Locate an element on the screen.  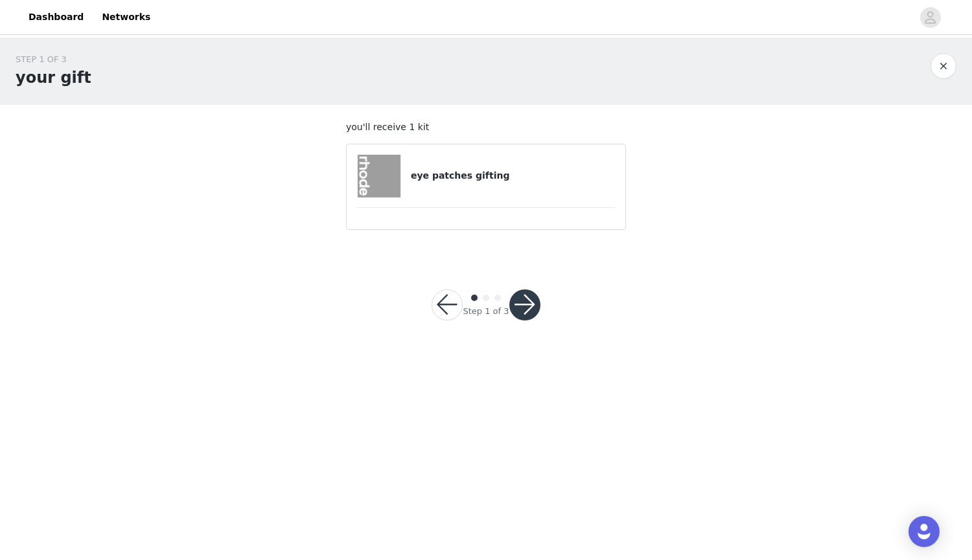
div: STEP 1 OF 3 is located at coordinates (53, 59).